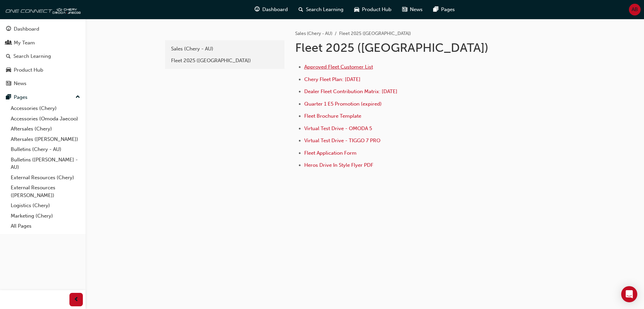  What do you see at coordinates (373, 9) in the screenshot?
I see `a: car-iconProduct Hub` at bounding box center [373, 9].